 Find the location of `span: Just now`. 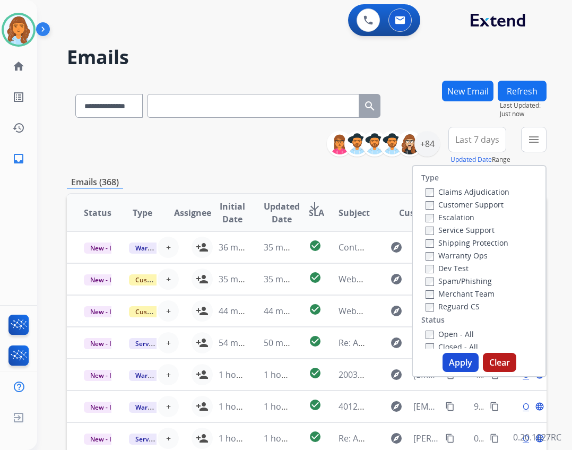

span: Just now is located at coordinates (523, 114).